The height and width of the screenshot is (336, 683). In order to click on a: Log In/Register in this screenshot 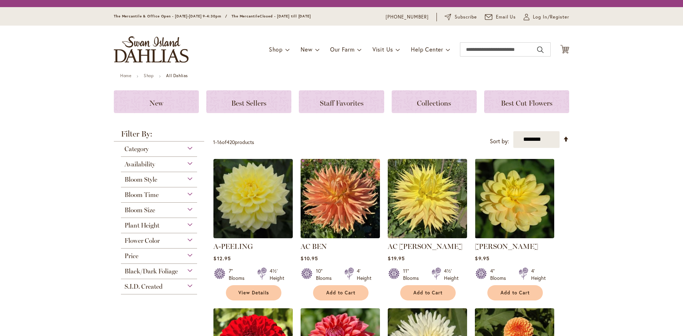, I will do `click(547, 17)`.